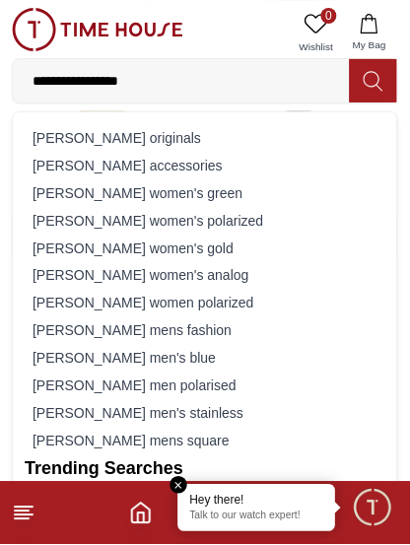 This screenshot has width=410, height=545. I want to click on span: My Bag, so click(369, 44).